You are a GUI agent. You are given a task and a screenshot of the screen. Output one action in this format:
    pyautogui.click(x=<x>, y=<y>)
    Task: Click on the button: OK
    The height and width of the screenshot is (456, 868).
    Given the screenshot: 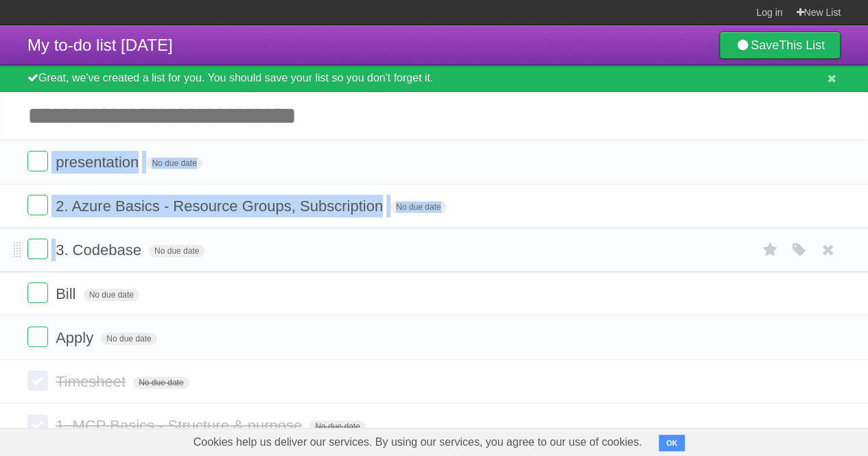 What is the action you would take?
    pyautogui.click(x=671, y=443)
    